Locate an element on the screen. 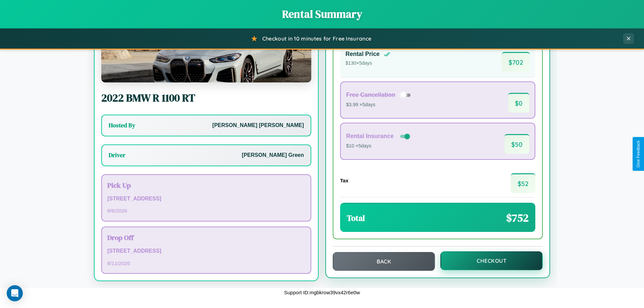  h4: Tax is located at coordinates (344, 180).